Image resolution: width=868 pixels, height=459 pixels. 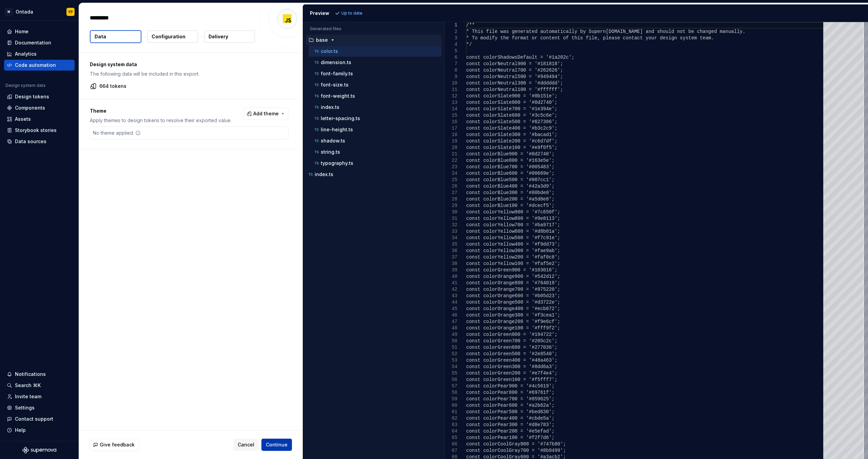 I want to click on div: 55, so click(x=451, y=373).